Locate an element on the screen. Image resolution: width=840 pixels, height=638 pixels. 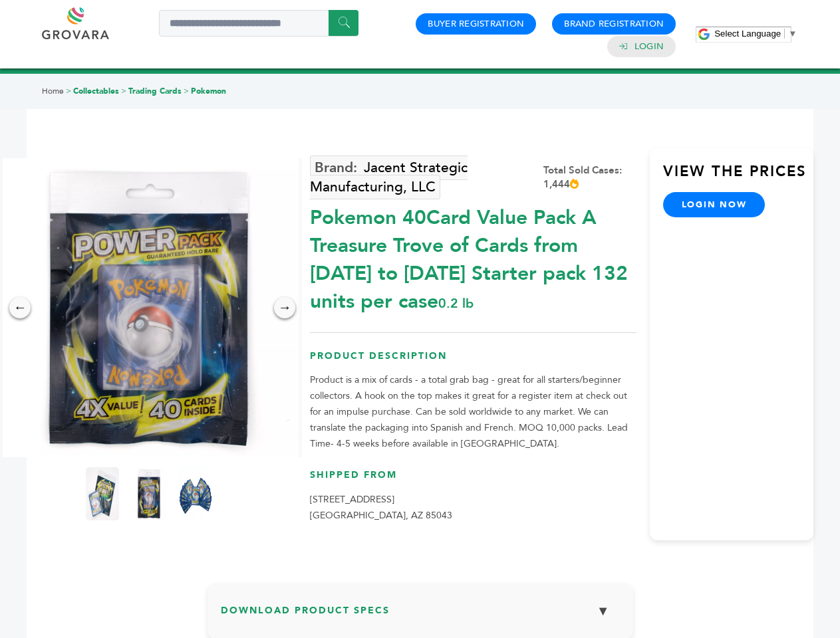
div: Total Sold Cases: 1,444 is located at coordinates (589, 178).